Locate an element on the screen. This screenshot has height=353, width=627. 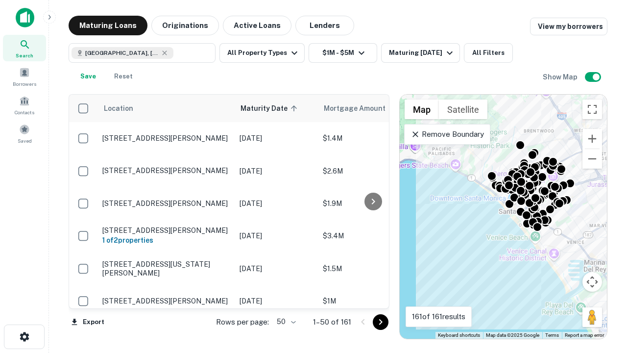
th: Maturity Date is located at coordinates (276, 108).